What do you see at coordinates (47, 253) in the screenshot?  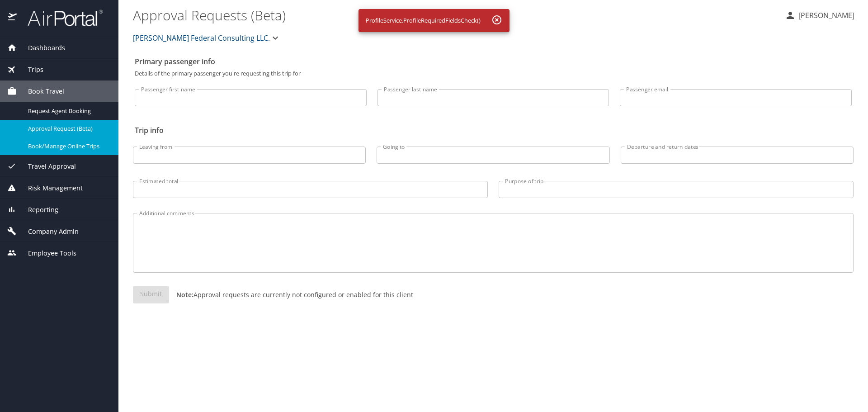 I see `span: Employee Tools` at bounding box center [47, 253].